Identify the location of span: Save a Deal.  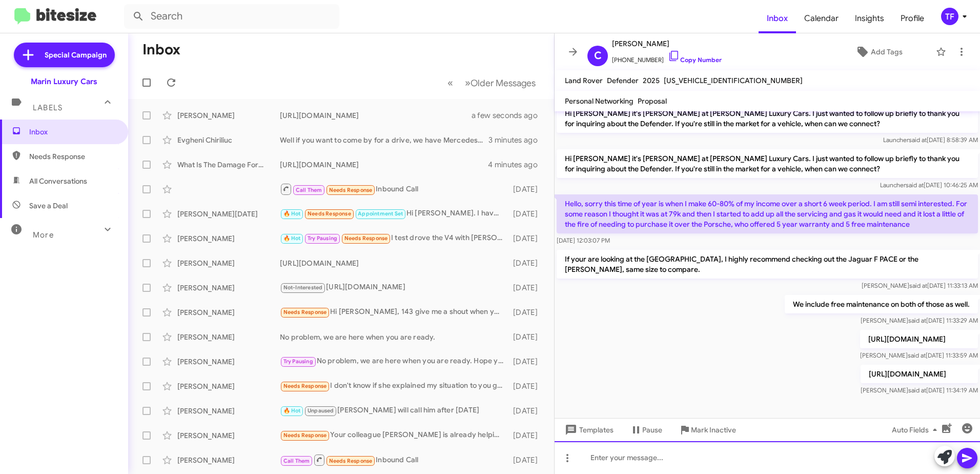
(48, 205).